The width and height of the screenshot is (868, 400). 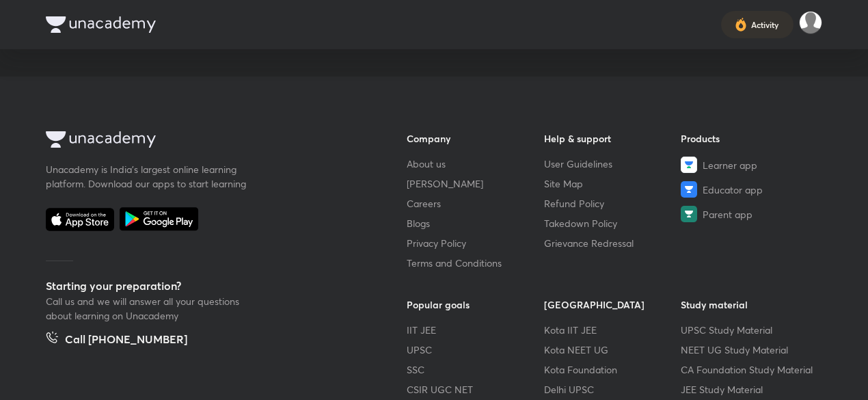 What do you see at coordinates (612, 163) in the screenshot?
I see `a: User Guidelines` at bounding box center [612, 163].